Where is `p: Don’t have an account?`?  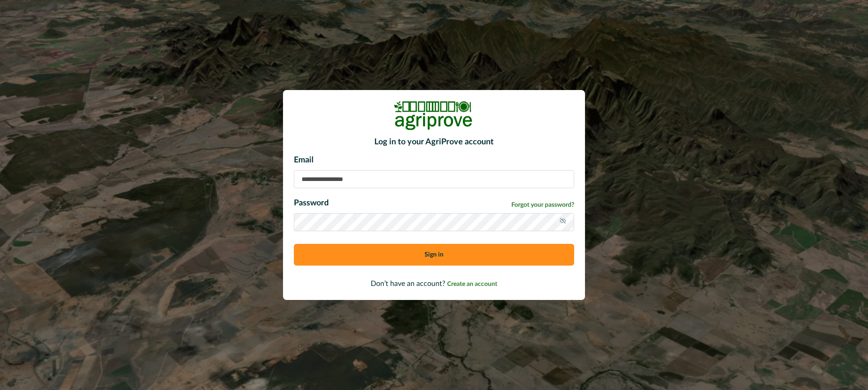 p: Don’t have an account? is located at coordinates (434, 284).